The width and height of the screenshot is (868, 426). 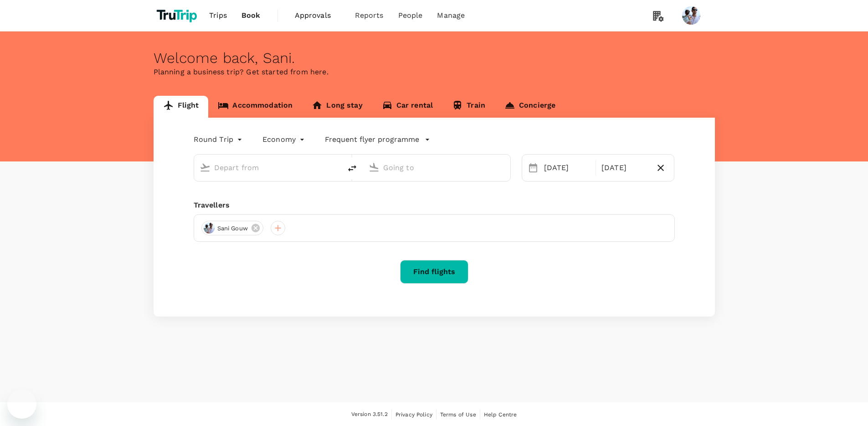 What do you see at coordinates (437, 167) in the screenshot?
I see `input: Going to` at bounding box center [437, 167].